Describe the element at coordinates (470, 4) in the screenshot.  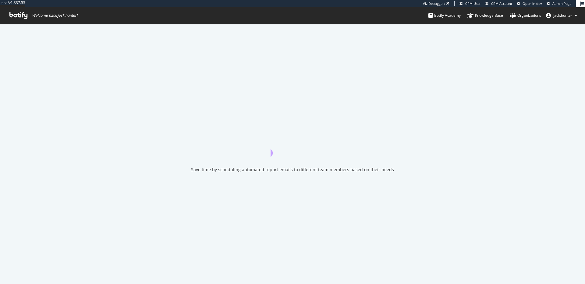
I see `a: CRM User` at that location.